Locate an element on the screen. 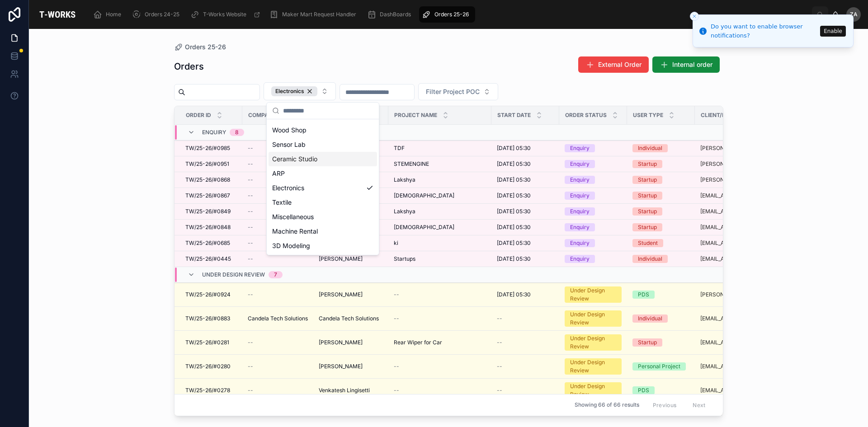 This screenshot has height=427, width=868. span: Internal order is located at coordinates (692, 65).